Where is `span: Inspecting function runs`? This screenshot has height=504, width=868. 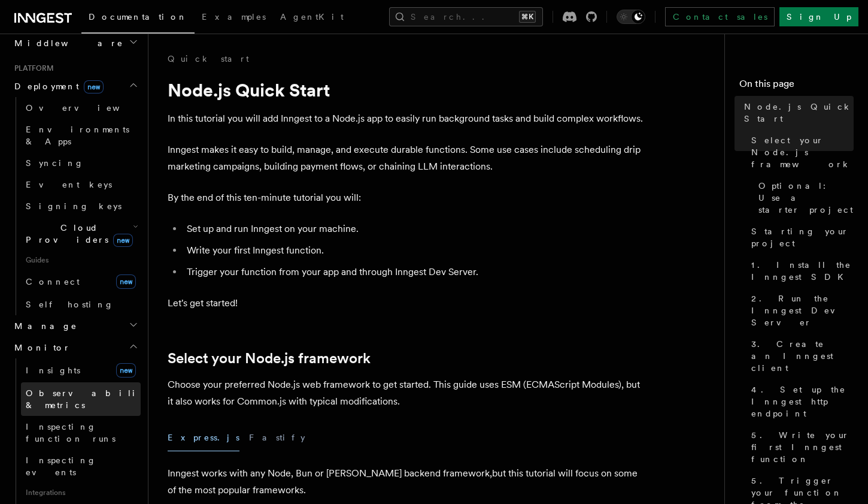 span: Inspecting function runs is located at coordinates (71, 433).